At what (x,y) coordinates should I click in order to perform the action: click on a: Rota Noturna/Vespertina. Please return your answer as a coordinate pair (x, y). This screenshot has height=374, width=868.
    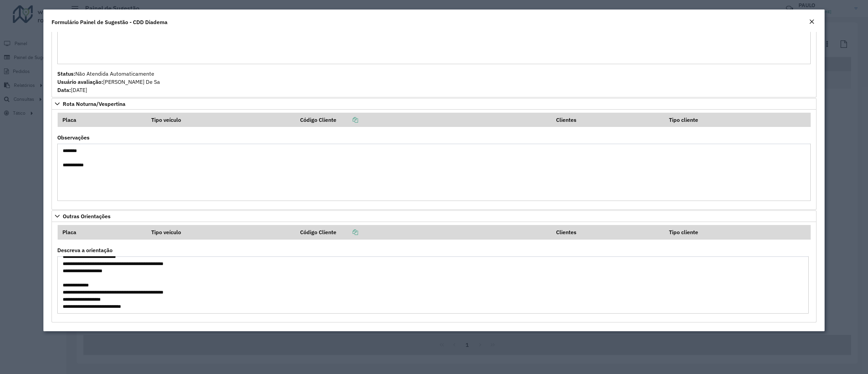
    Looking at the image, I should click on (434, 104).